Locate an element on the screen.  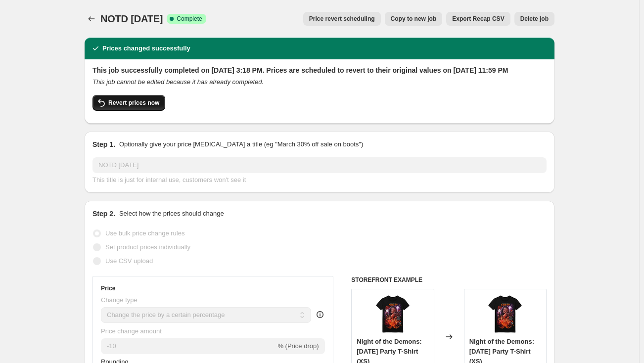
span: Change type is located at coordinates (119, 300).